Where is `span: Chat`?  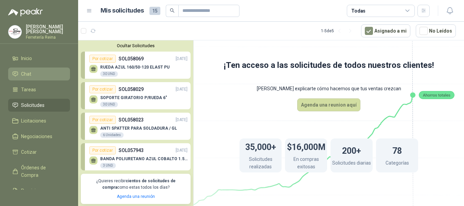 span: Chat is located at coordinates (26, 74).